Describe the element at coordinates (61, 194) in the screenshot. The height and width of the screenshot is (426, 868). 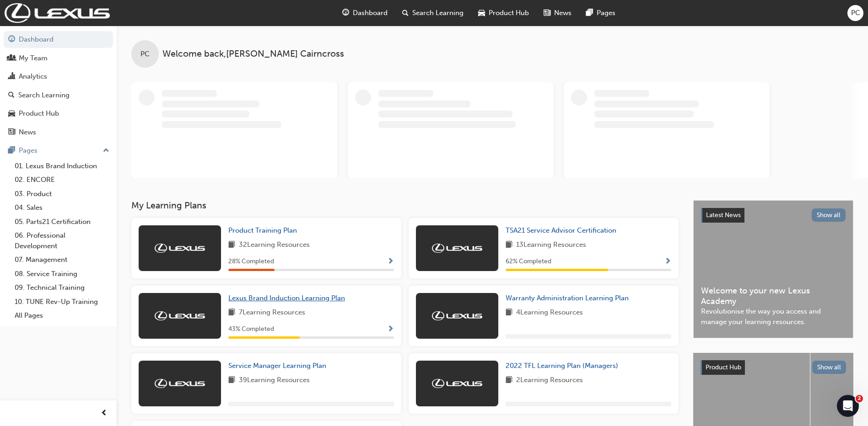
I see `a: 03. Product` at that location.